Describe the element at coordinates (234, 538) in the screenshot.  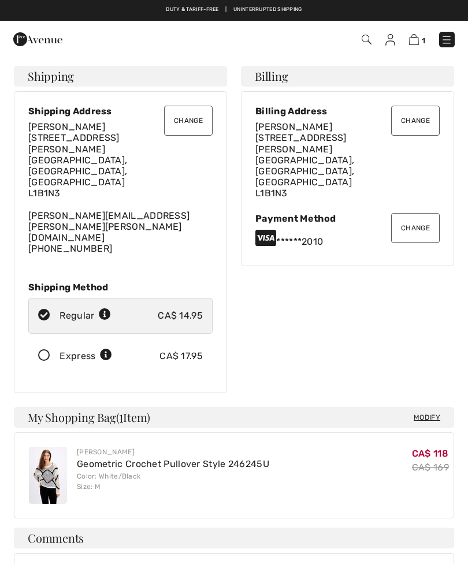
I see `h4: Comments` at that location.